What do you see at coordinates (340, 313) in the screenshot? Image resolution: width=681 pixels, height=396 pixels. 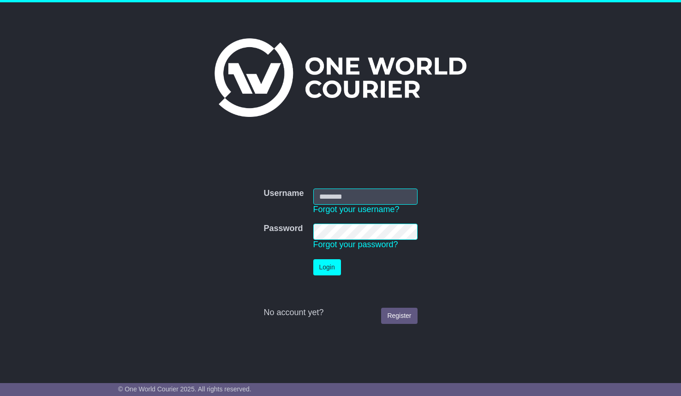 I see `div: No account yet?` at bounding box center [340, 313].